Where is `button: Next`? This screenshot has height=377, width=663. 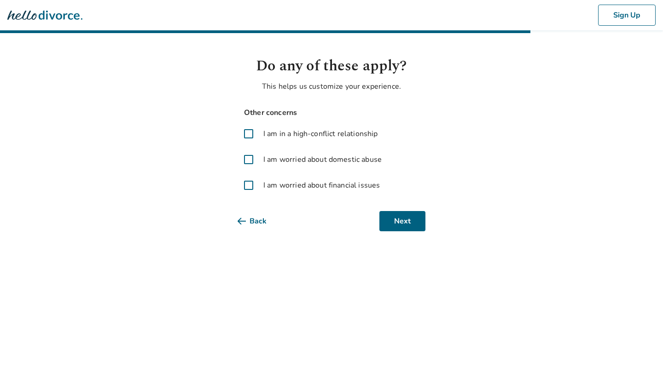
button: Next is located at coordinates (402, 221).